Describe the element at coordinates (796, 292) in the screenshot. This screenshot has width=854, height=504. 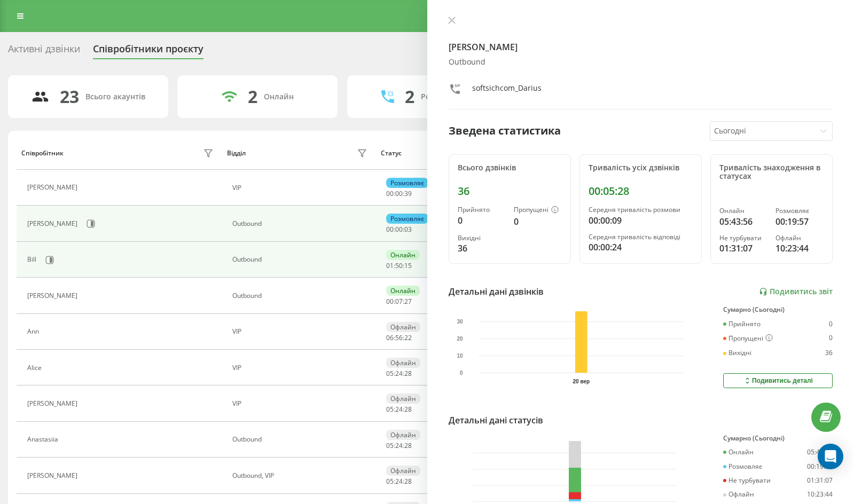
I see `a: Подивитись звіт` at that location.